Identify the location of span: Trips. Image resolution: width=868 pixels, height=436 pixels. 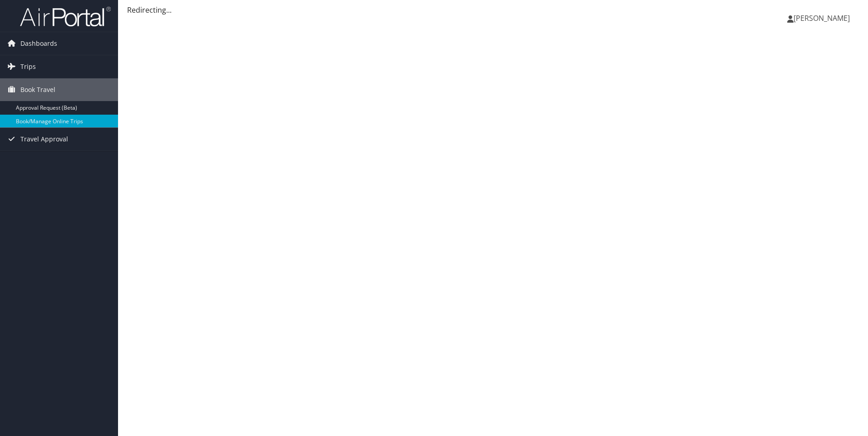
(28, 66).